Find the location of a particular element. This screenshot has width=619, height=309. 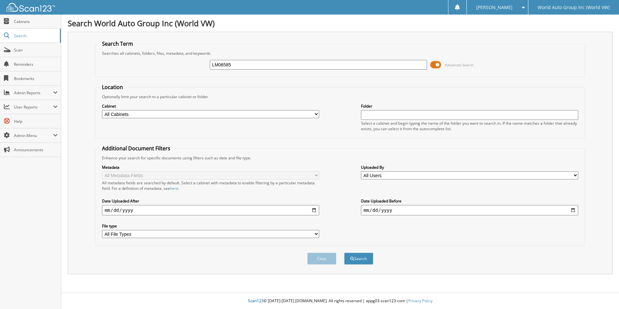

div: Select a cabinet and begin typing the name of the folder you want to search in. If the name match... is located at coordinates (470, 126).